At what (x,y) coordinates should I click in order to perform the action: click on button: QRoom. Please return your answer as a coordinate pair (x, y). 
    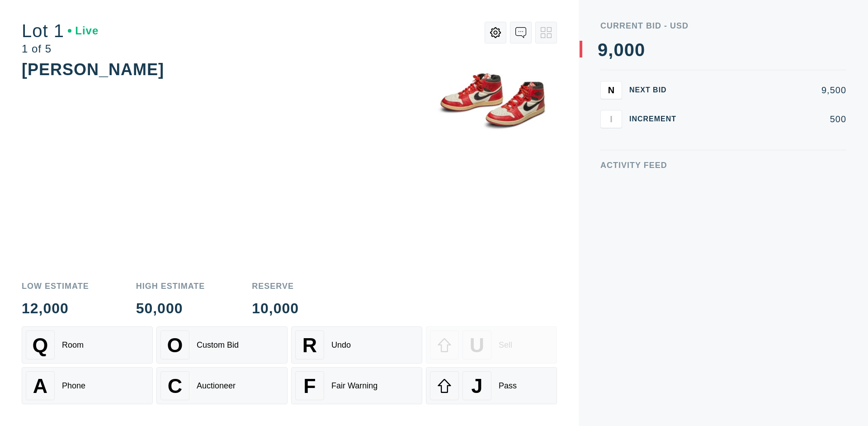
    Looking at the image, I should click on (87, 345).